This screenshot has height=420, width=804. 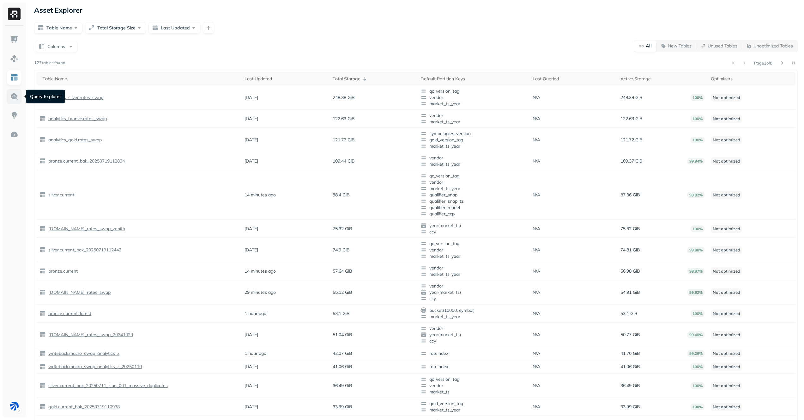 What do you see at coordinates (260, 292) in the screenshot?
I see `p: 29 minutes ago` at bounding box center [260, 292].